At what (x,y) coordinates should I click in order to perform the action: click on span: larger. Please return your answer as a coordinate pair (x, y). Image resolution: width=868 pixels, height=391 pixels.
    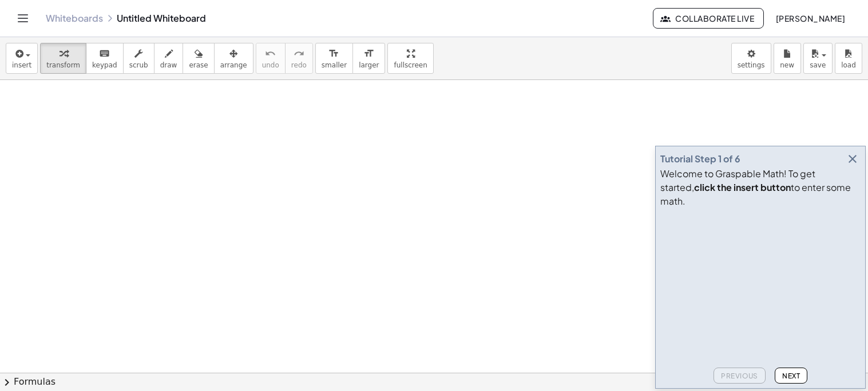
    Looking at the image, I should click on (369, 65).